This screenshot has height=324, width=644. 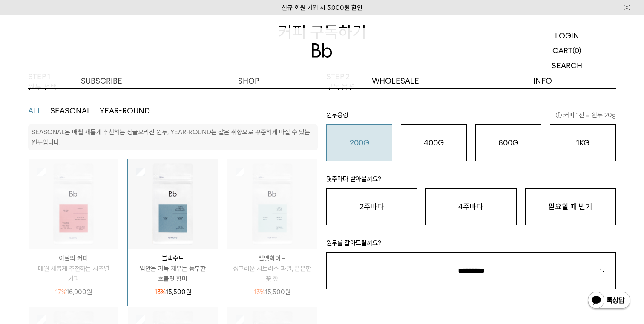 What do you see at coordinates (583, 143) in the screenshot?
I see `button: 1KG` at bounding box center [583, 143].